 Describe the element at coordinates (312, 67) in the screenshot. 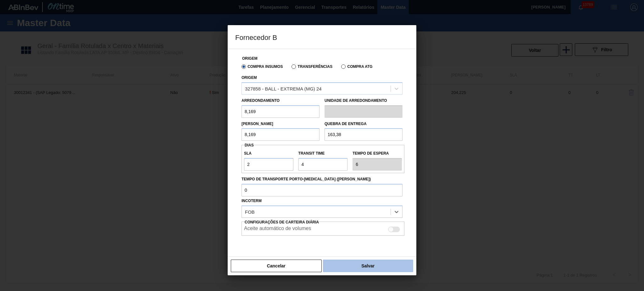

I see `label: Transferências` at that location.